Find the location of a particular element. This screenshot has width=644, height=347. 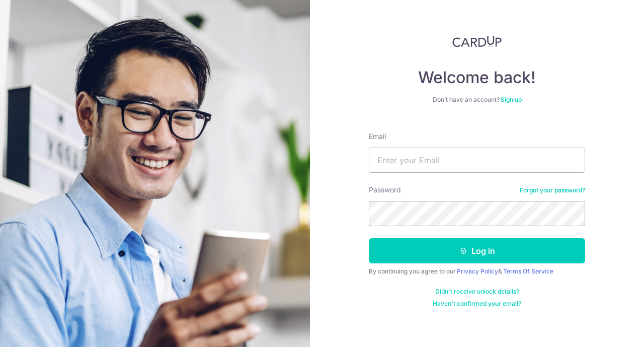

a: Terms Of Service is located at coordinates (528, 271).